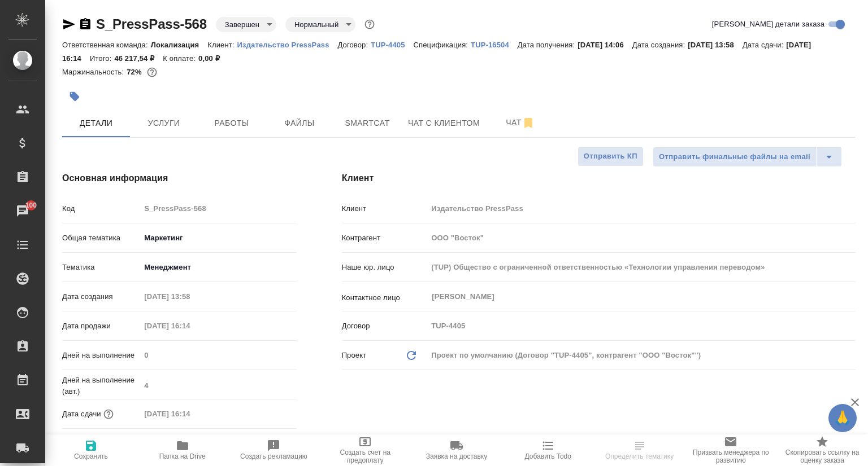  I want to click on p: Наше юр. лицо, so click(385, 268).